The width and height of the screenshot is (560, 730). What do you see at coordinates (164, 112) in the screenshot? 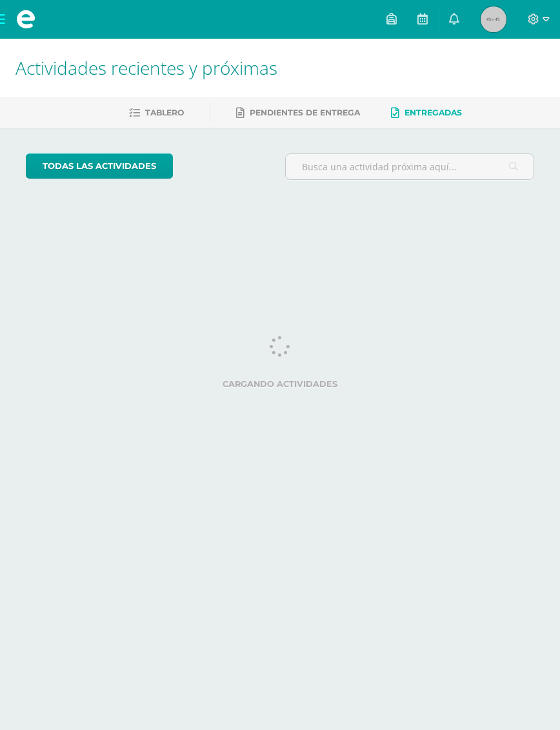
I see `span: Tablero` at bounding box center [164, 112].